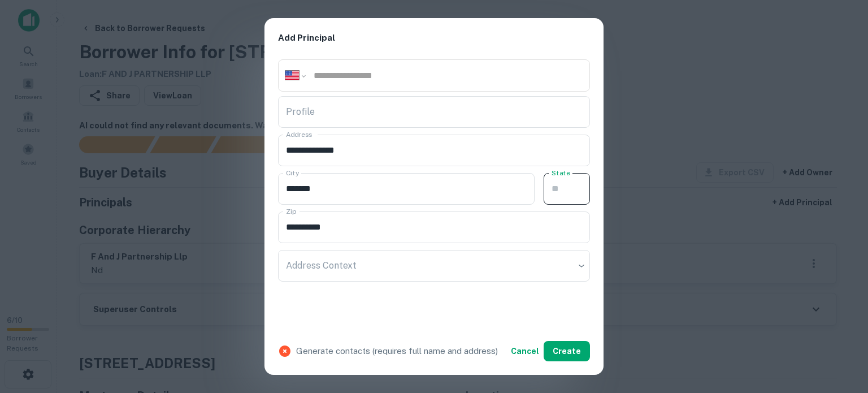 This screenshot has height=393, width=868. I want to click on label: State, so click(560, 172).